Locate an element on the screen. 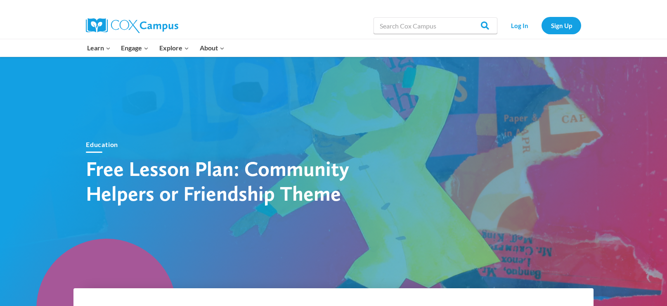 The image size is (667, 306). span: Explore is located at coordinates (174, 48).